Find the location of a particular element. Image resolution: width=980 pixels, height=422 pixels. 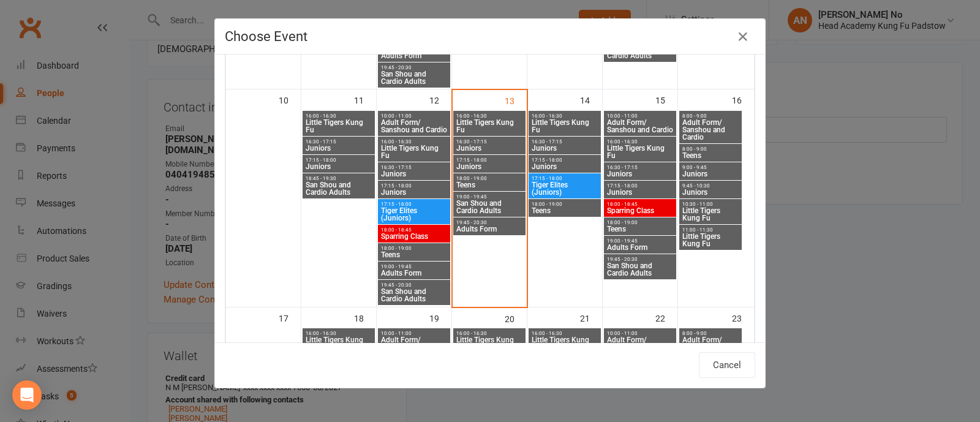

div: 12 is located at coordinates (440, 100).